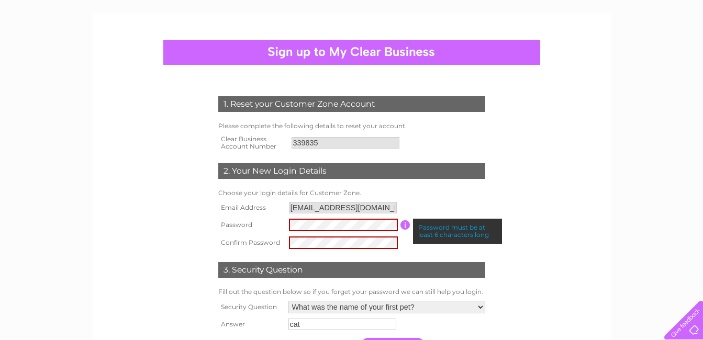  I want to click on img: logo.png, so click(51, 43).